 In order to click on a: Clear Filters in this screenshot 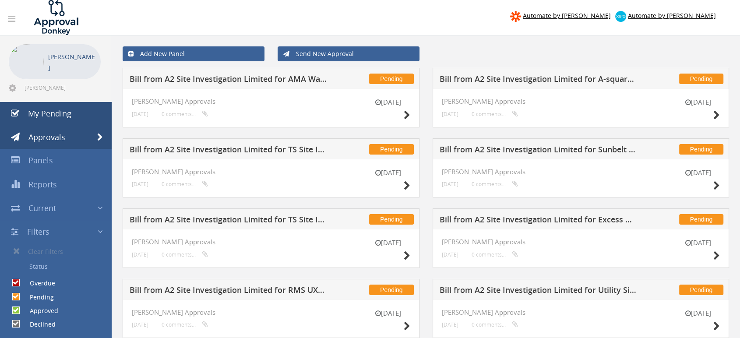, I will do `click(59, 251)`.